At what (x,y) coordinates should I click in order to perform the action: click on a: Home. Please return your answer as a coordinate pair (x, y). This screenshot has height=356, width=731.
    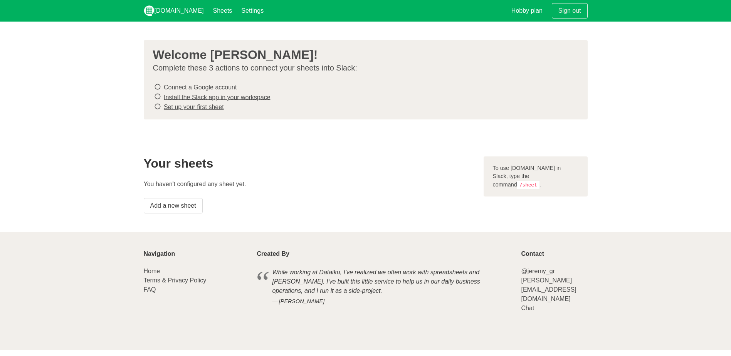
    Looking at the image, I should click on (152, 271).